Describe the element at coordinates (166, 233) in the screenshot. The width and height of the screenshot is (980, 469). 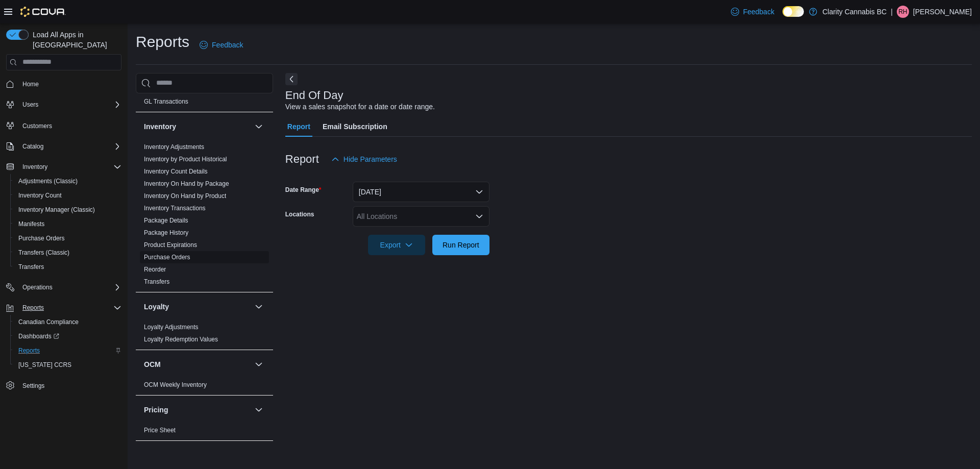
I see `span: Package History` at that location.